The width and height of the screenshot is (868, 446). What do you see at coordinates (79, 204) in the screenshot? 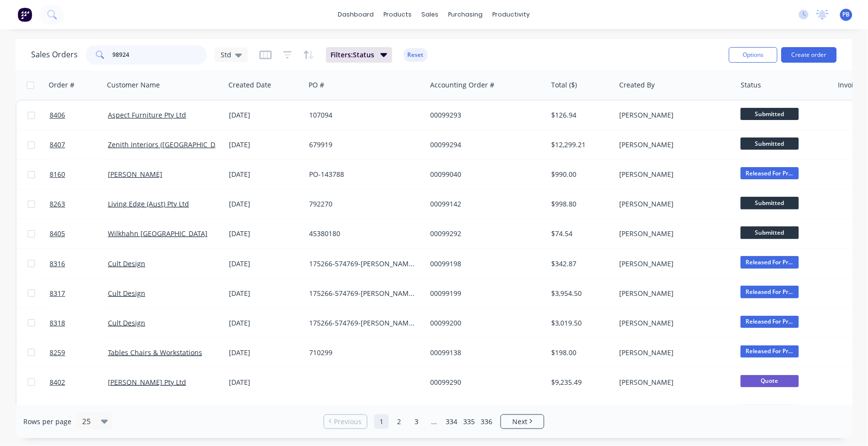
I see `a: 8263` at bounding box center [79, 204].